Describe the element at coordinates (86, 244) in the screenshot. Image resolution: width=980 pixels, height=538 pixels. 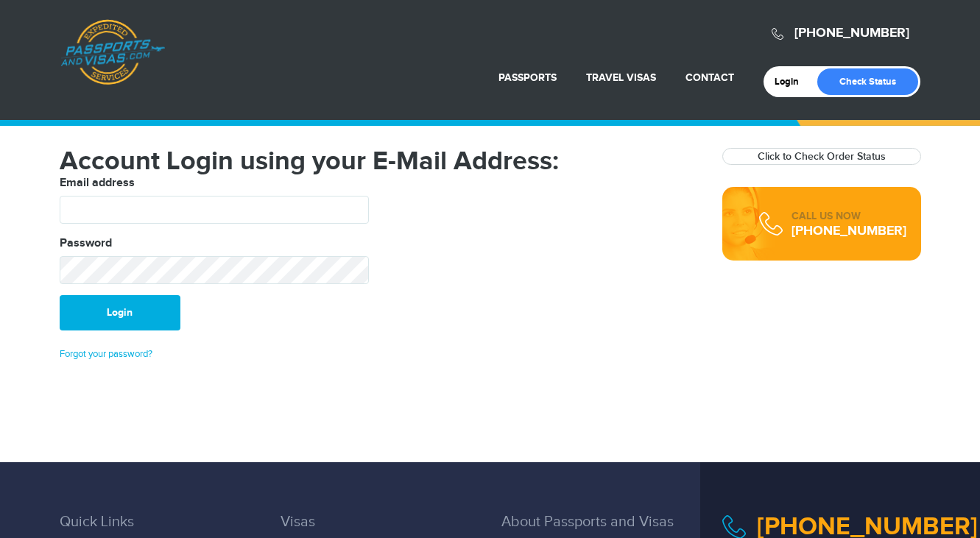
I see `label: Password` at that location.